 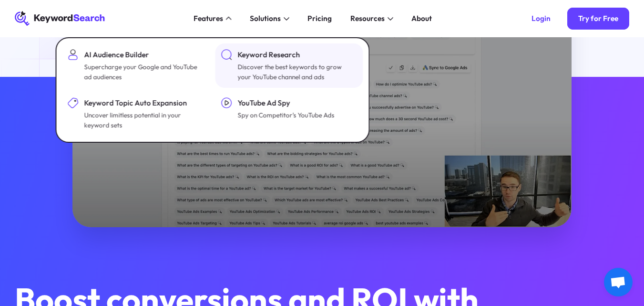 I want to click on div: About, so click(x=422, y=18).